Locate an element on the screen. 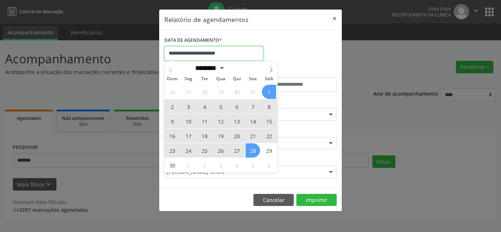  span: Novembro 4, 2025 is located at coordinates (204, 106).